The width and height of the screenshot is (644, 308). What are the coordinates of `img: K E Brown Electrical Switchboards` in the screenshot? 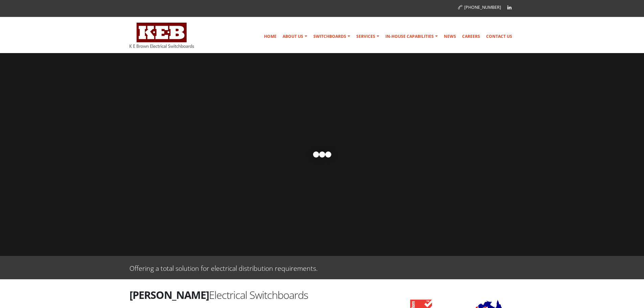 It's located at (161, 35).